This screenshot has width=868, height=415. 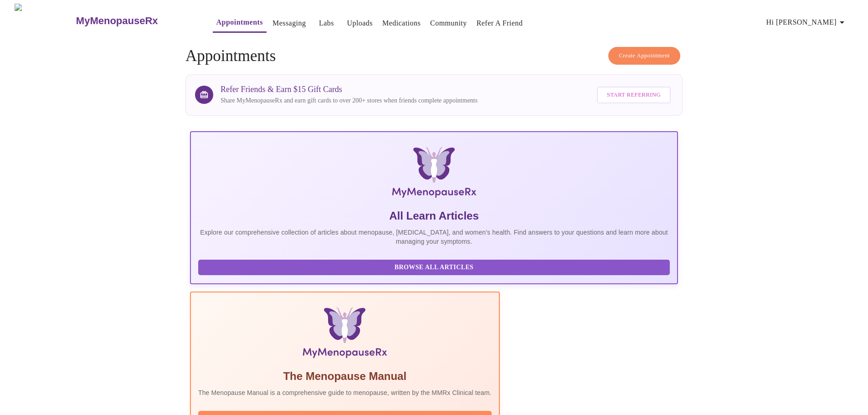 I want to click on a: Community, so click(x=448, y=23).